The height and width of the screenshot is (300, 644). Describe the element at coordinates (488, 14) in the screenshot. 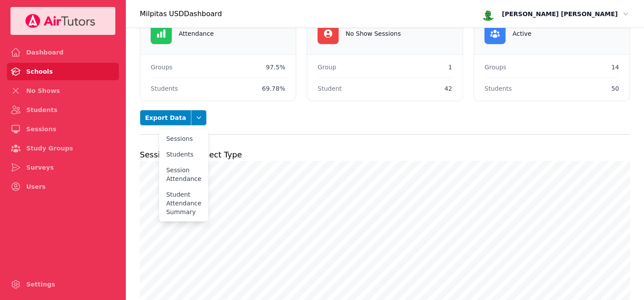

I see `img: avatar` at that location.